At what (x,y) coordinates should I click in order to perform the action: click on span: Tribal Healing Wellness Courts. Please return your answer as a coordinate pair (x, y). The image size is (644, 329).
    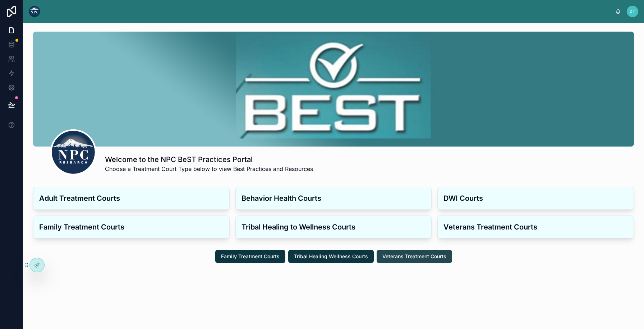
    Looking at the image, I should click on (331, 256).